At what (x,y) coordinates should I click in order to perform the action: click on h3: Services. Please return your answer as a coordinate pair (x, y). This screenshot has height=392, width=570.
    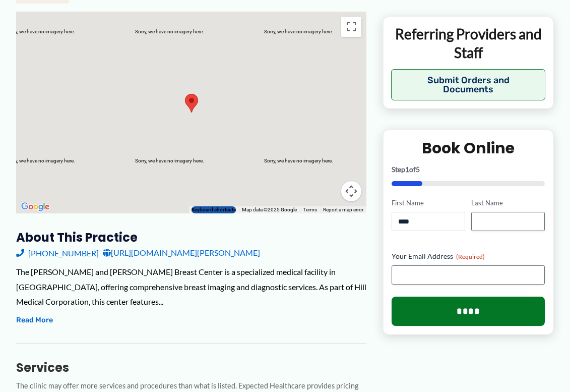
    Looking at the image, I should click on (191, 367).